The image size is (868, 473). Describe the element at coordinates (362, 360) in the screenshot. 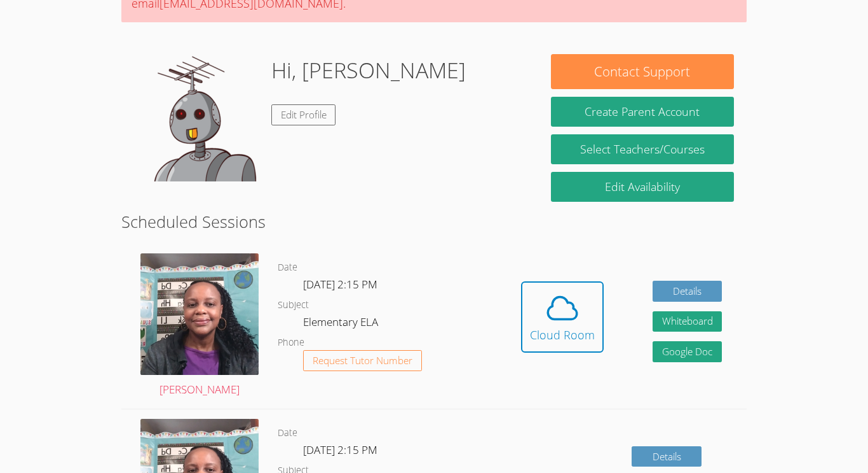

I see `span: Request Tutor Number` at that location.